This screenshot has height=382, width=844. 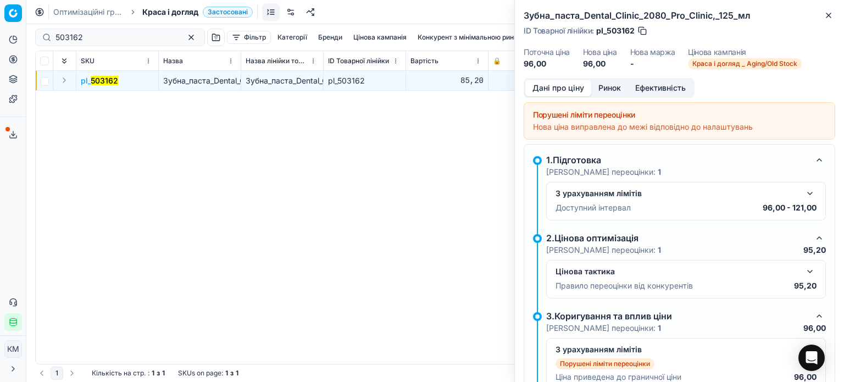 I want to click on span: Вартість, so click(x=424, y=61).